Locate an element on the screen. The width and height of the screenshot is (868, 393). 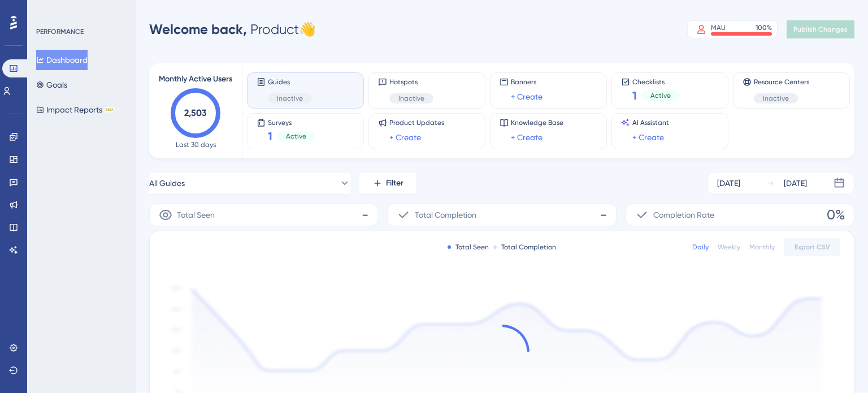
span: Completion Rate is located at coordinates (684, 215).